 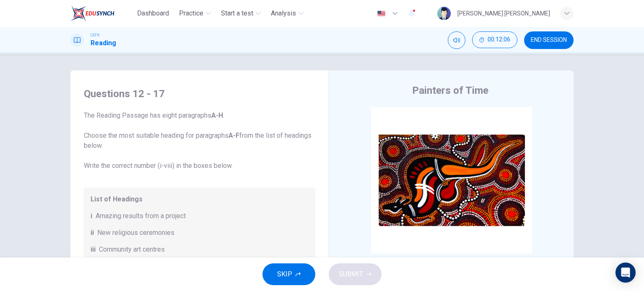 I want to click on span: iii, so click(x=93, y=249).